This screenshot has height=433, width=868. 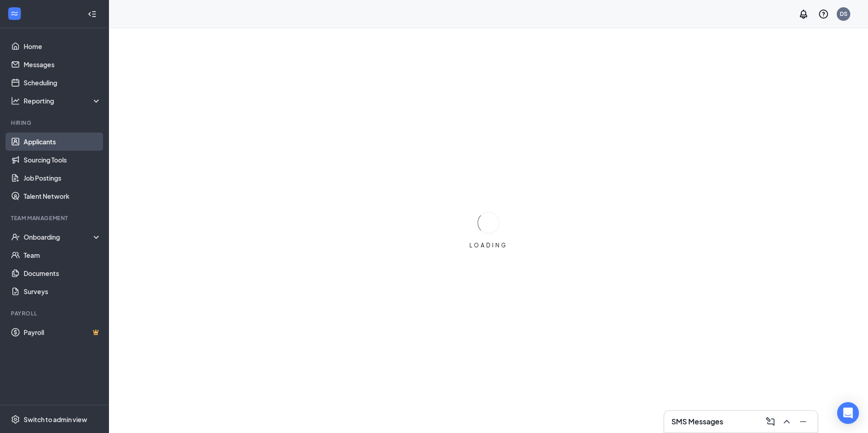 I want to click on svg: ChevronUp, so click(x=787, y=422).